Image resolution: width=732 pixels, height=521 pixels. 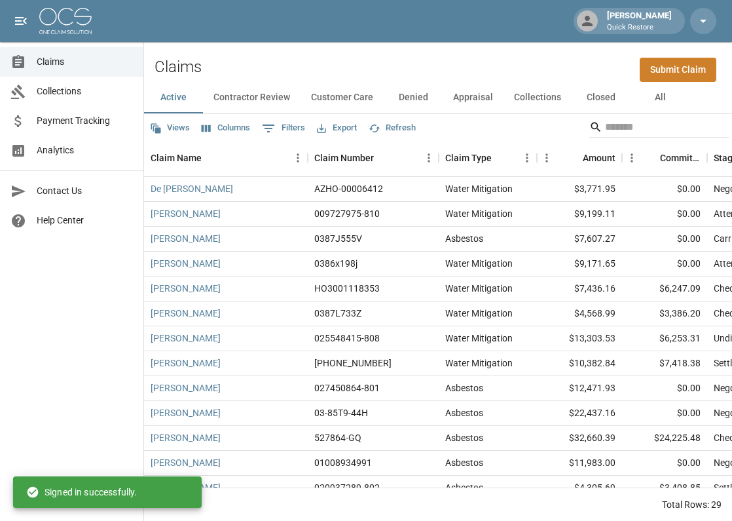 What do you see at coordinates (665, 363) in the screenshot?
I see `div: $7,418.38` at bounding box center [665, 363].